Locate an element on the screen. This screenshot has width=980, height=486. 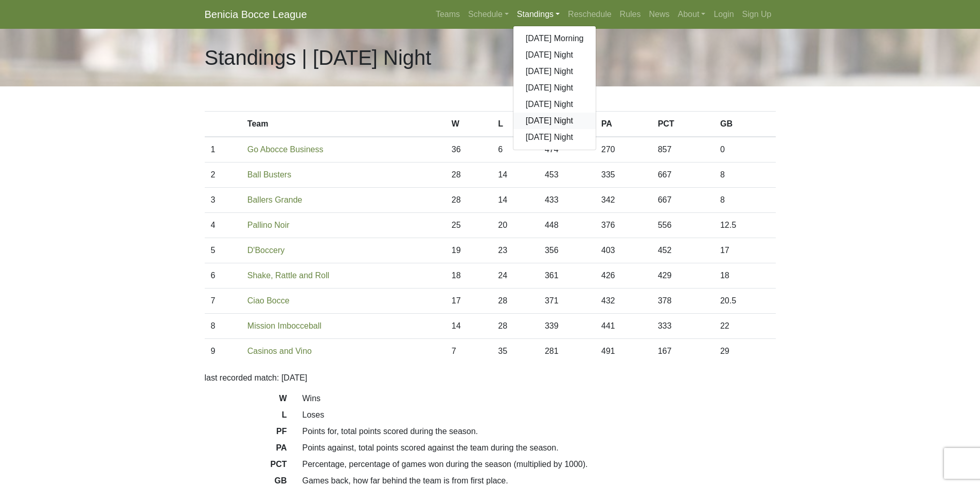
td: 339 is located at coordinates (567, 327).